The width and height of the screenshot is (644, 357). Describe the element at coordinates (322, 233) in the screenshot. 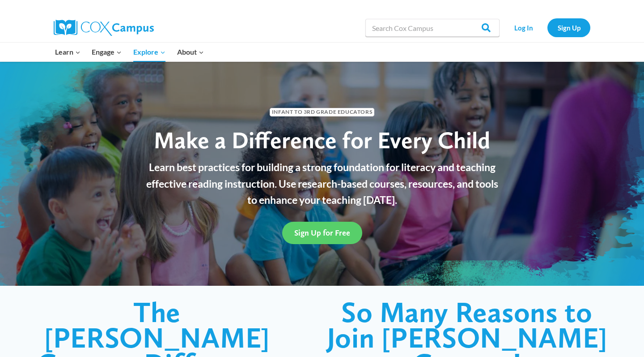

I see `a: Sign Up for Free` at that location.